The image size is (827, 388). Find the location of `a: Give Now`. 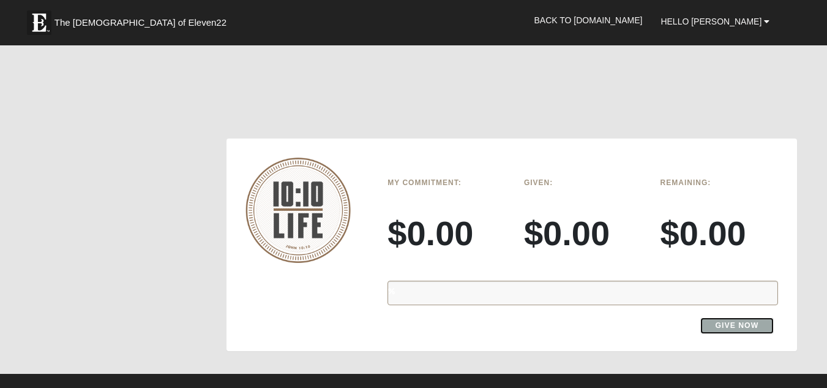

a: Give Now is located at coordinates (737, 325).